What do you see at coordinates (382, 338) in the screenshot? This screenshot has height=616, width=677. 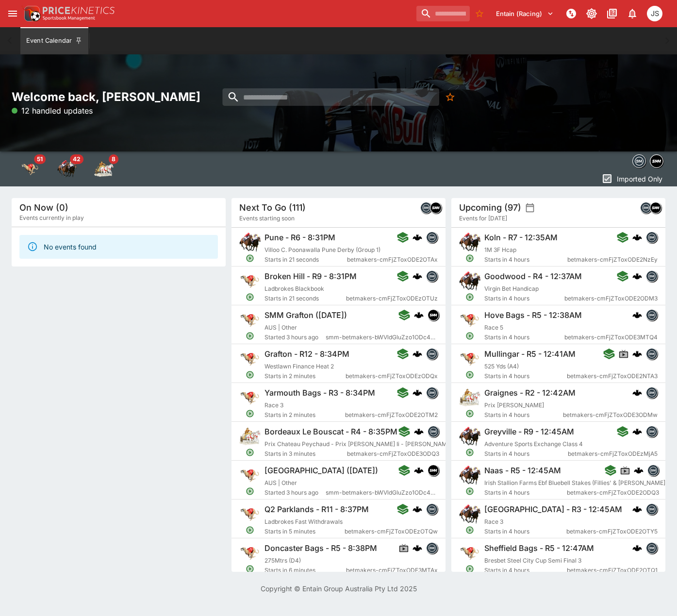 I see `span: smm-betmakers-bWVldGluZzo1ODc4MDA1NDk1MjEzNTk4OTI` at bounding box center [382, 338].